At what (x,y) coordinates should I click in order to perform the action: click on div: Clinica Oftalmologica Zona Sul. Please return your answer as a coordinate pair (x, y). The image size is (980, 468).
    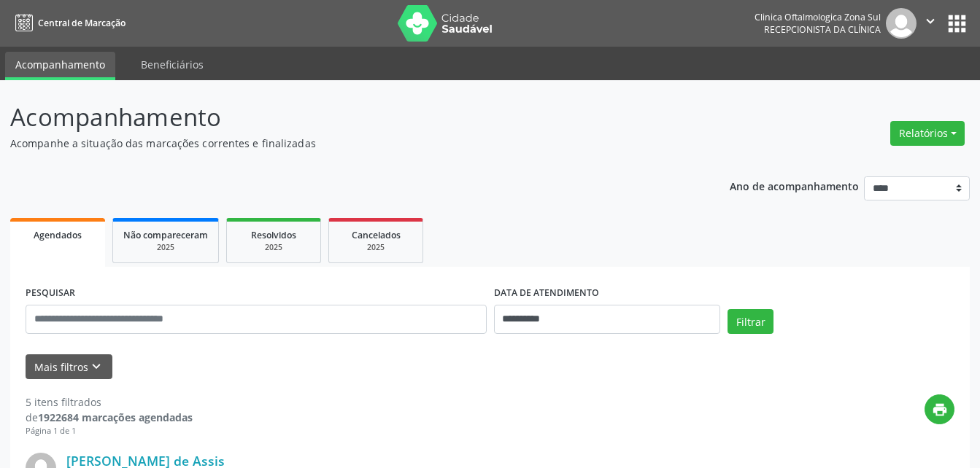
    Looking at the image, I should click on (817, 17).